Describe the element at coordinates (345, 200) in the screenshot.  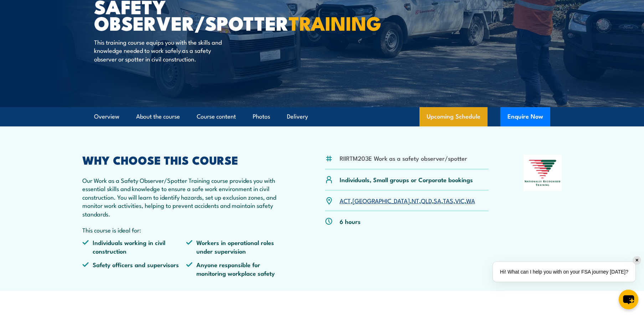
I see `a: ACT` at that location.